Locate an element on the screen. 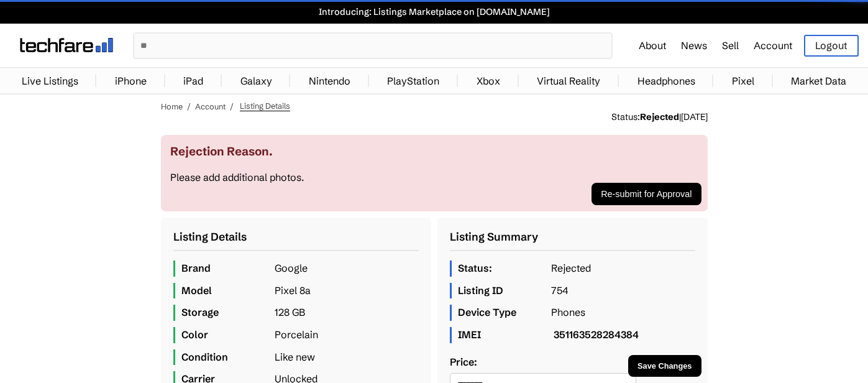 The height and width of the screenshot is (383, 868). span: Brand is located at coordinates (228, 268).